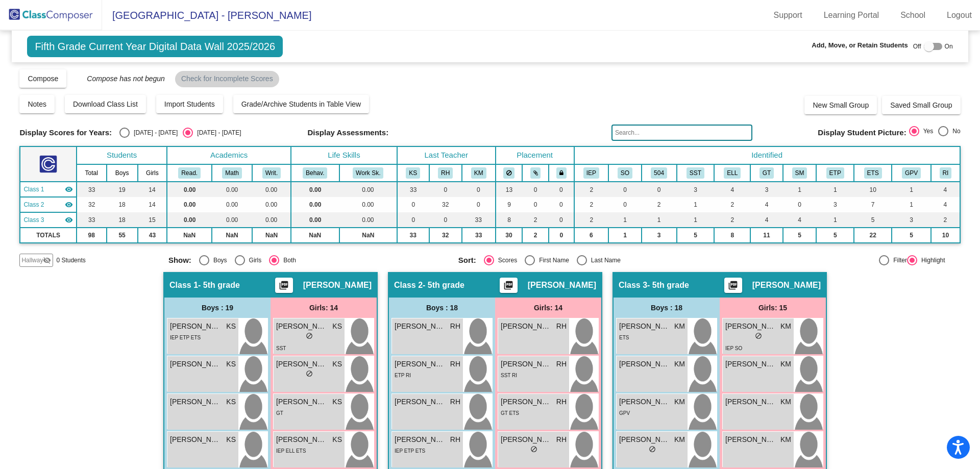 The width and height of the screenshot is (980, 469). I want to click on div: Last Name, so click(604, 261).